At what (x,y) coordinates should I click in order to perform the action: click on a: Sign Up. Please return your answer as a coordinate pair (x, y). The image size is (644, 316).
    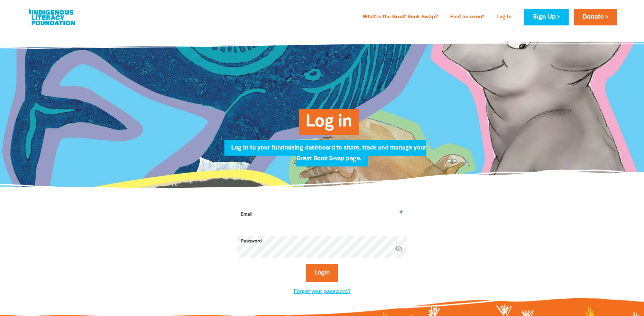
    Looking at the image, I should click on (545, 17).